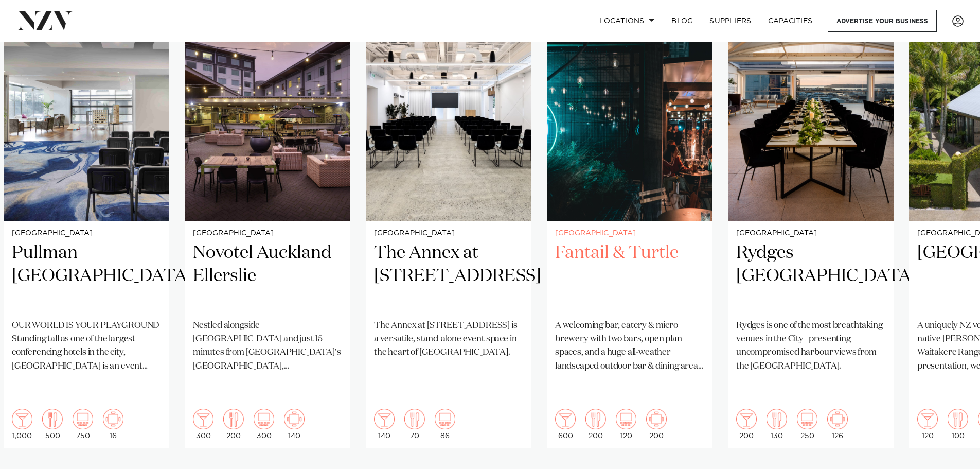 The height and width of the screenshot is (469, 980). Describe the element at coordinates (730, 21) in the screenshot. I see `a: SUPPLIERS` at that location.